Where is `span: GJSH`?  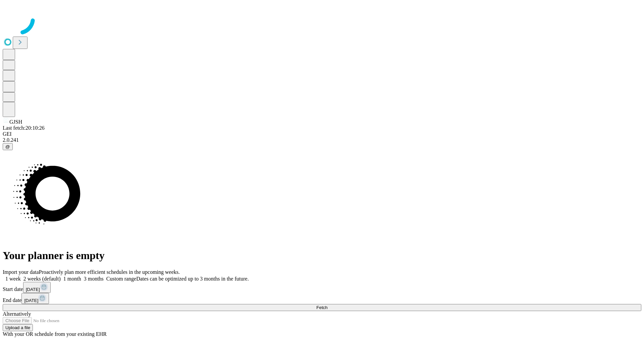
span: GJSH is located at coordinates (16, 122).